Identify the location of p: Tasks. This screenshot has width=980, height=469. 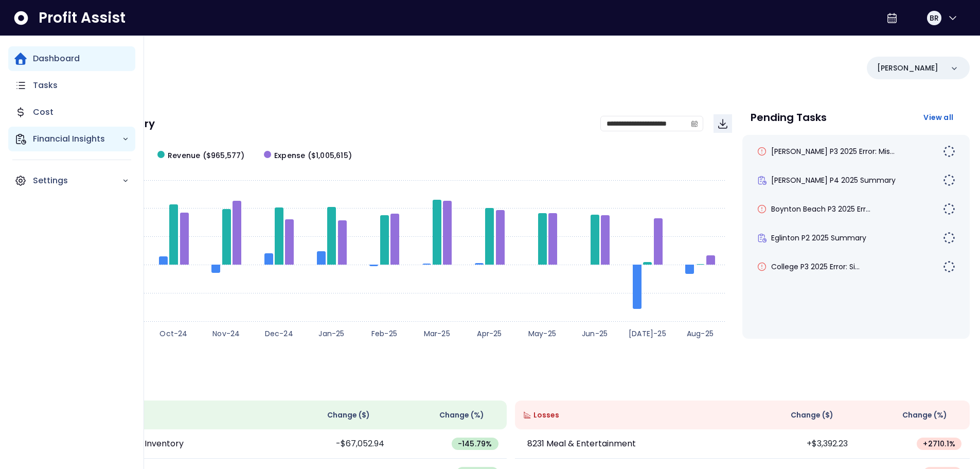
(45, 85).